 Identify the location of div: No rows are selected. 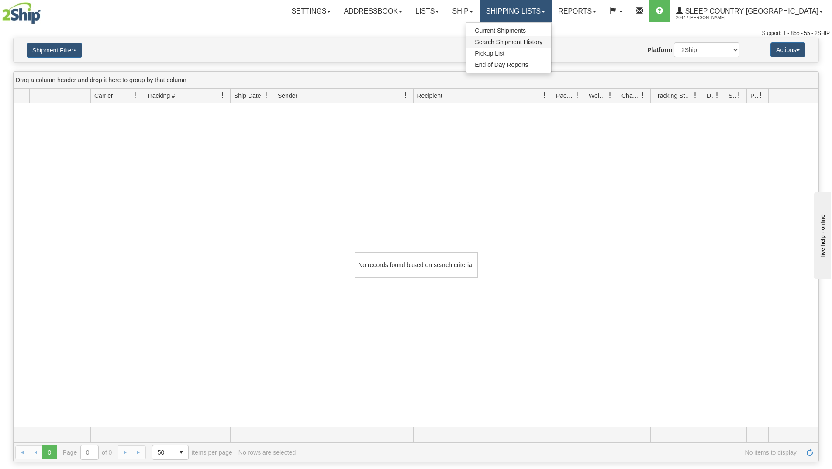
(267, 452).